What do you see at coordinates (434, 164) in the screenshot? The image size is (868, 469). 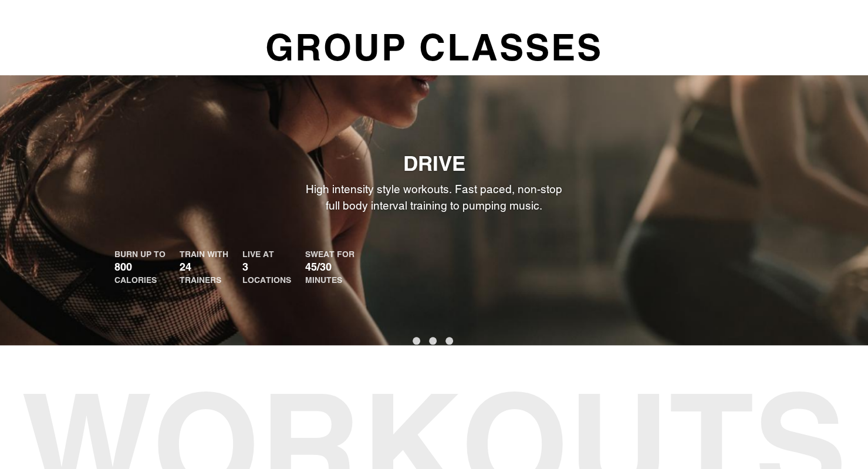 I see `h2: DRIVE` at bounding box center [434, 164].